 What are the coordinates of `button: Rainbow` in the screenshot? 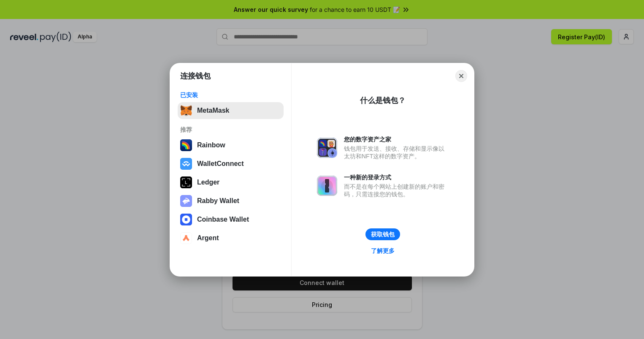 It's located at (230, 145).